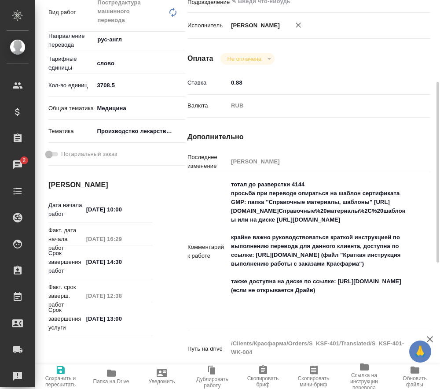  I want to click on div: RUB, so click(319, 106).